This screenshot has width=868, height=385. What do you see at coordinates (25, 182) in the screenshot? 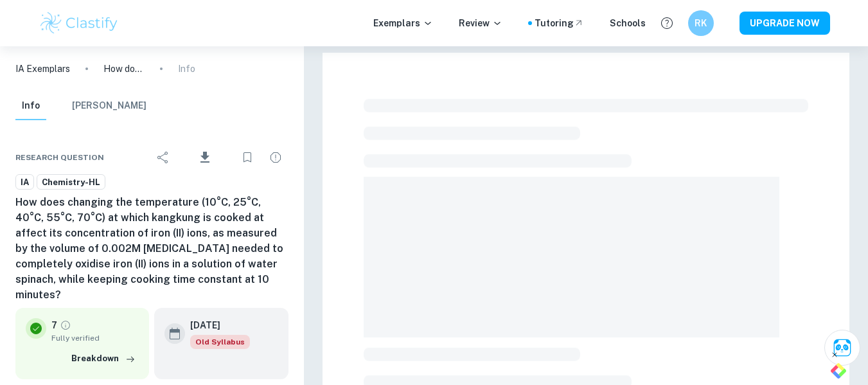
I see `span: IA` at bounding box center [25, 182].